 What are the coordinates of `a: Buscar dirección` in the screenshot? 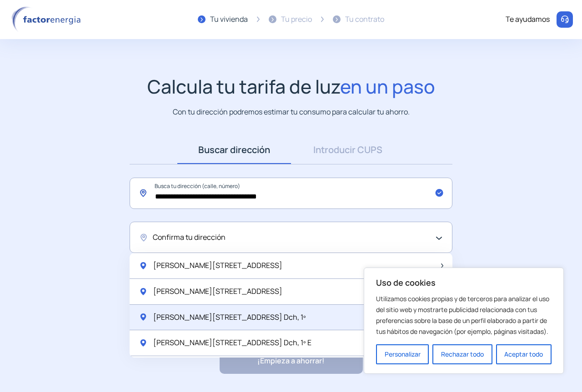 It's located at (234, 150).